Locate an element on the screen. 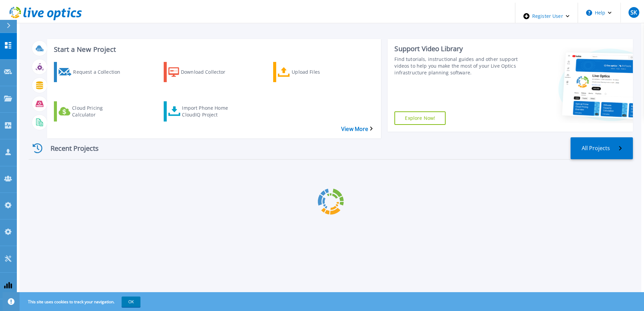 The width and height of the screenshot is (644, 311). div: Import Phone Home CloudIQ Project is located at coordinates (209, 111).